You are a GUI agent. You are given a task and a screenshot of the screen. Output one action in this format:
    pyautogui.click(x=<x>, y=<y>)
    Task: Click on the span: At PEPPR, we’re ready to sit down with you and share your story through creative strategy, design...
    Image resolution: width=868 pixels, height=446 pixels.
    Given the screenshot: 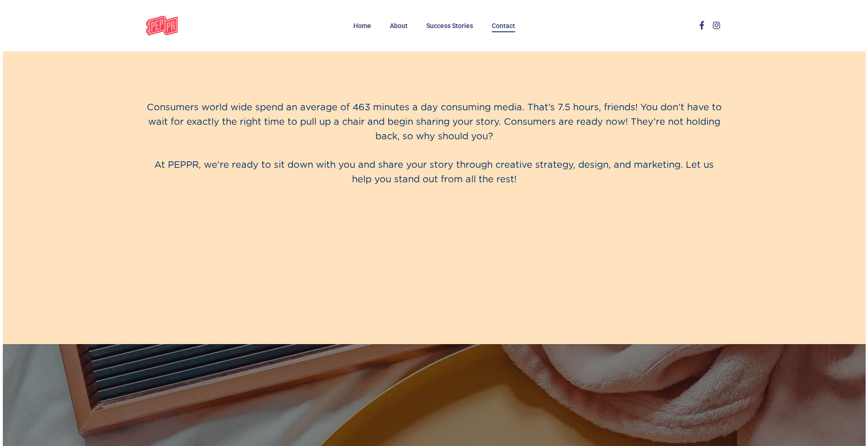 What is the action you would take?
    pyautogui.click(x=434, y=172)
    